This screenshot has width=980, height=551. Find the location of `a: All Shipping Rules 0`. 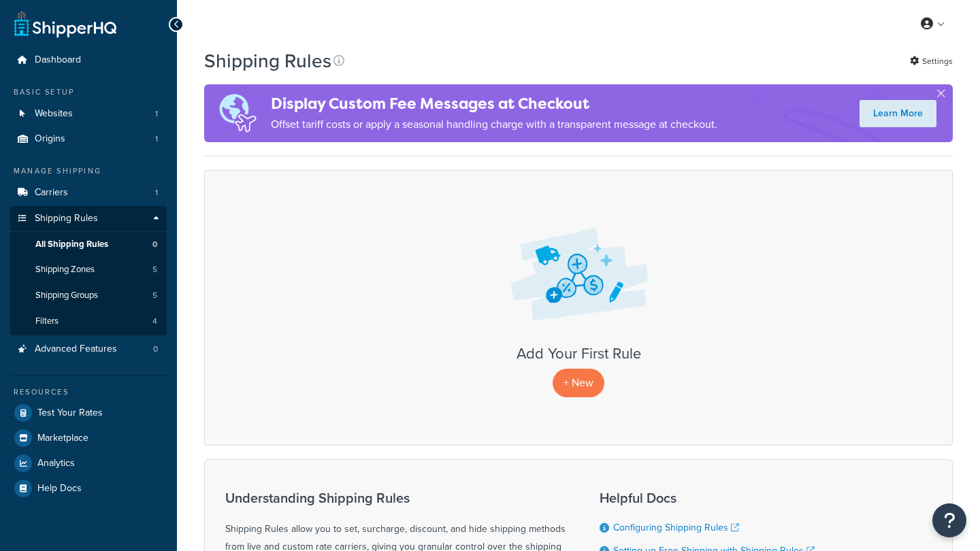

a: All Shipping Rules 0 is located at coordinates (88, 245).